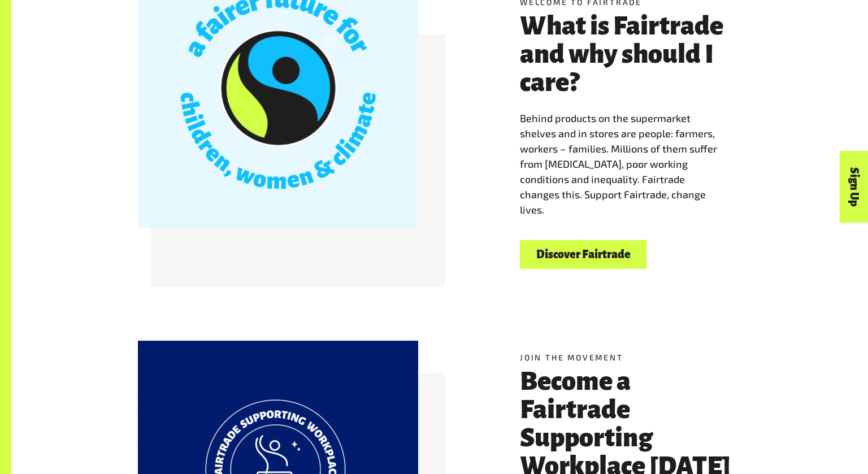 The height and width of the screenshot is (474, 868). What do you see at coordinates (630, 357) in the screenshot?
I see `h5: Join the movement` at bounding box center [630, 357].